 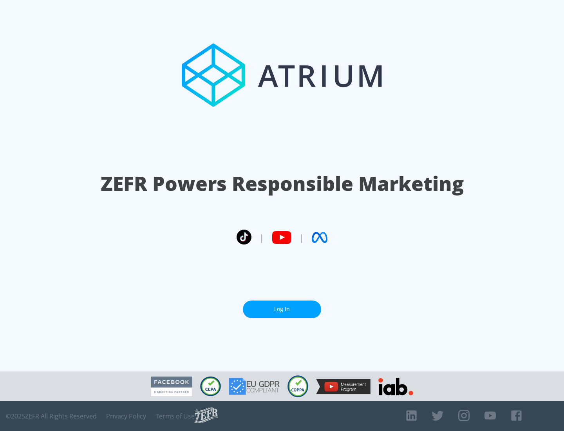 What do you see at coordinates (126, 416) in the screenshot?
I see `a: Privacy Policy` at bounding box center [126, 416].